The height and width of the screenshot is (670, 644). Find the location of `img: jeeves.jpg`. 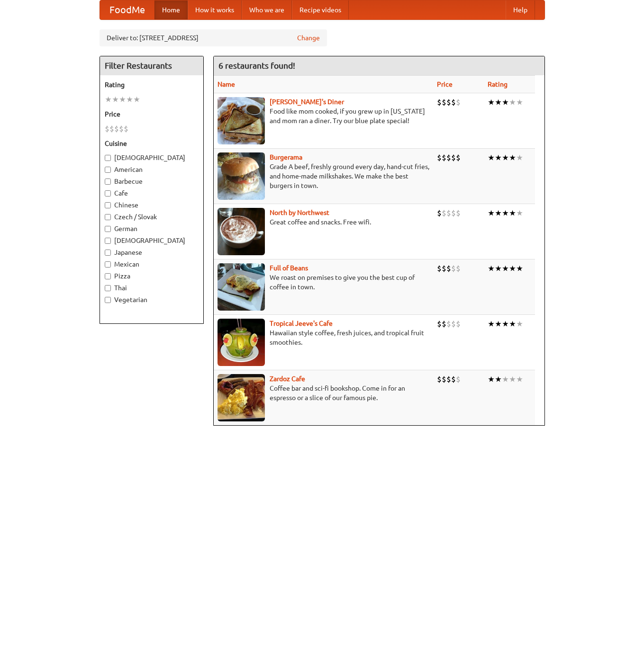

img: jeeves.jpg is located at coordinates (241, 343).